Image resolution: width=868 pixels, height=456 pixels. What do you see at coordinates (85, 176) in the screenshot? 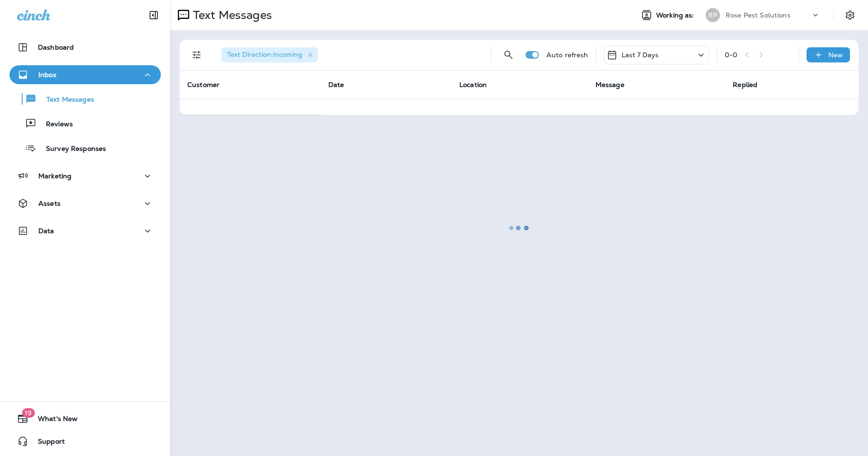
I see `button: Marketing` at bounding box center [85, 176].